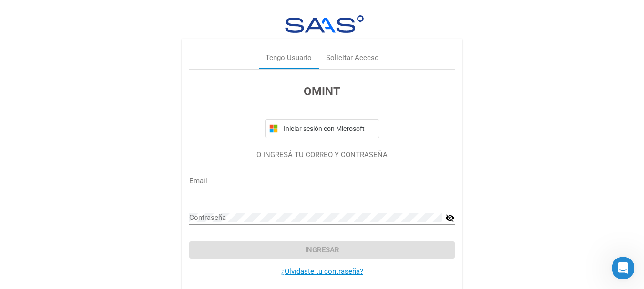  What do you see at coordinates (322, 250) in the screenshot?
I see `button: Ingresar` at bounding box center [322, 250].